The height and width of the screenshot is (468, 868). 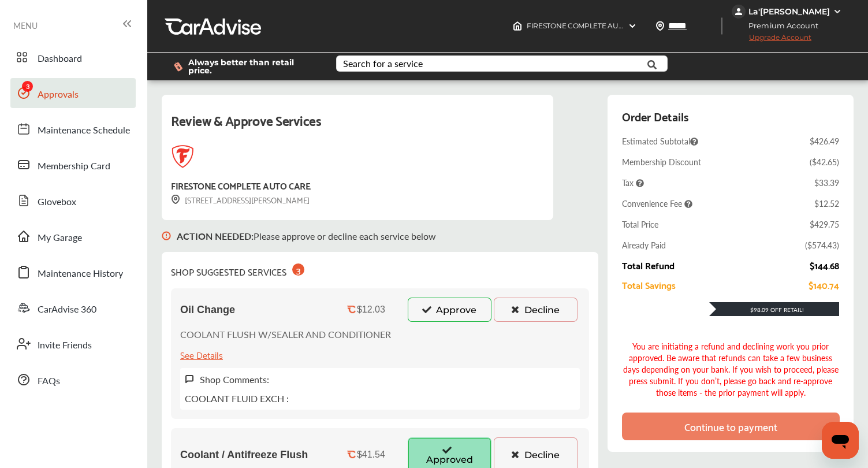 What do you see at coordinates (383, 63) in the screenshot?
I see `div: Search for a service` at bounding box center [383, 63].